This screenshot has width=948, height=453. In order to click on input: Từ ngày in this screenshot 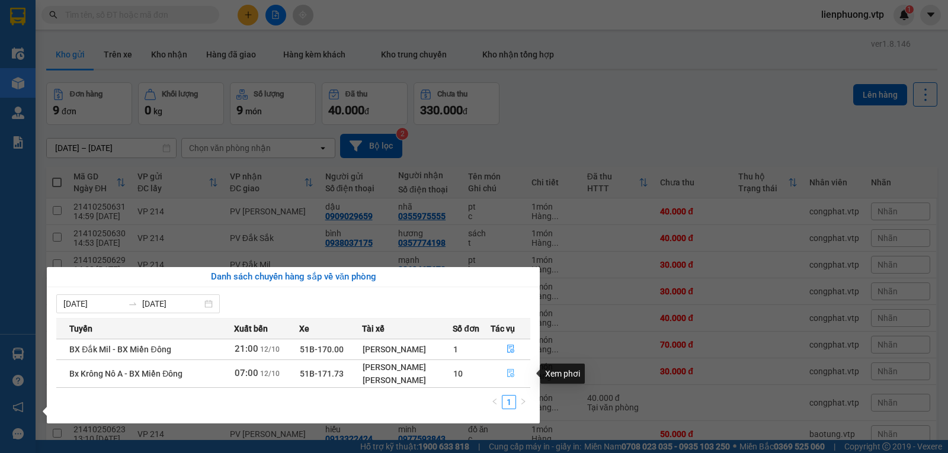, I will do `click(93, 304)`.